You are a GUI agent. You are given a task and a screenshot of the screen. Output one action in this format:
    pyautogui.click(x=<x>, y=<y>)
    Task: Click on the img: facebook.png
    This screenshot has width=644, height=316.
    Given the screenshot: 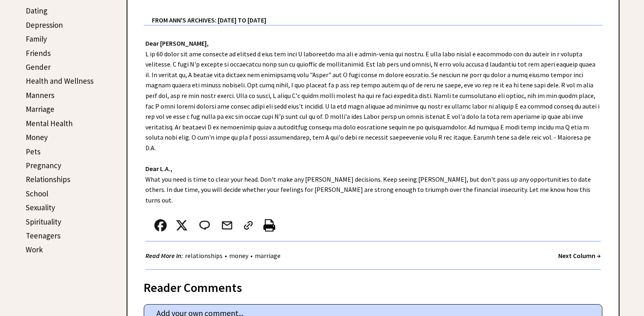 What is the action you would take?
    pyautogui.click(x=160, y=225)
    